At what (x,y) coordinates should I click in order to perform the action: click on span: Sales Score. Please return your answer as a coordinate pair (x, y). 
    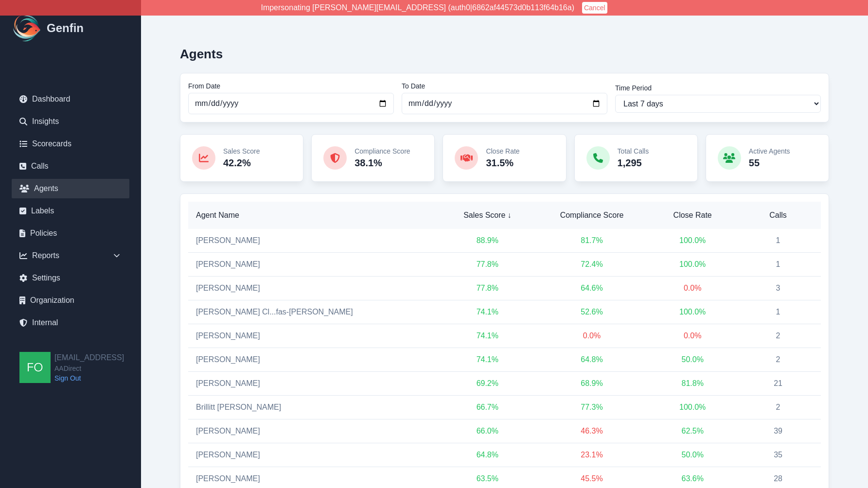
    Looking at the image, I should click on (487, 215).